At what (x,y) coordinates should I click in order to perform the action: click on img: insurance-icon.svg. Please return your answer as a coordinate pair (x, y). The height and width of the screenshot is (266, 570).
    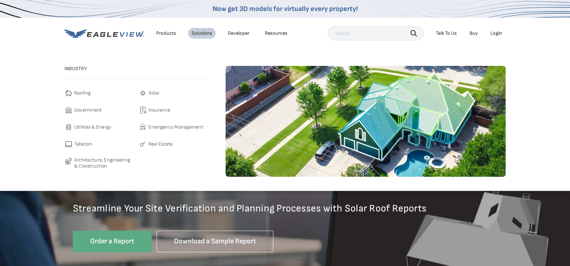
    Looking at the image, I should click on (143, 110).